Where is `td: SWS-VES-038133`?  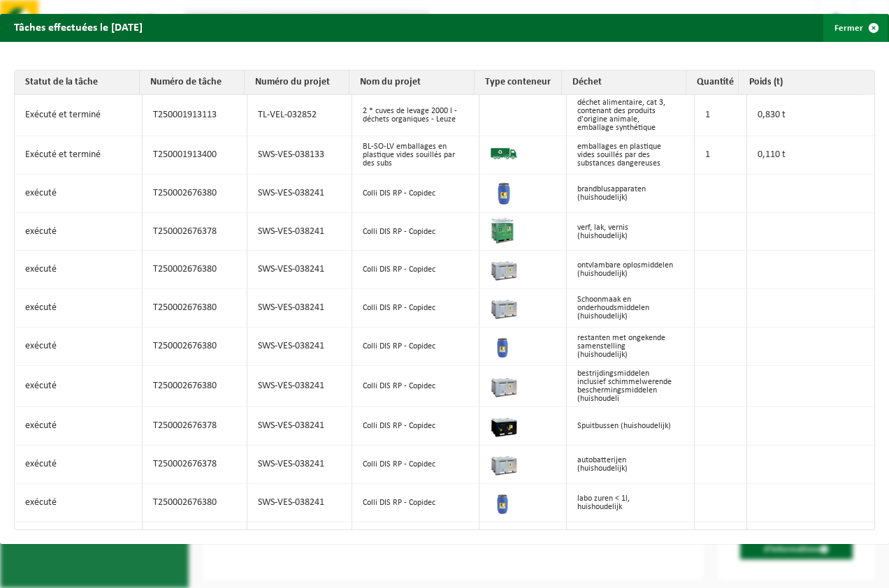
td: SWS-VES-038133 is located at coordinates (300, 155).